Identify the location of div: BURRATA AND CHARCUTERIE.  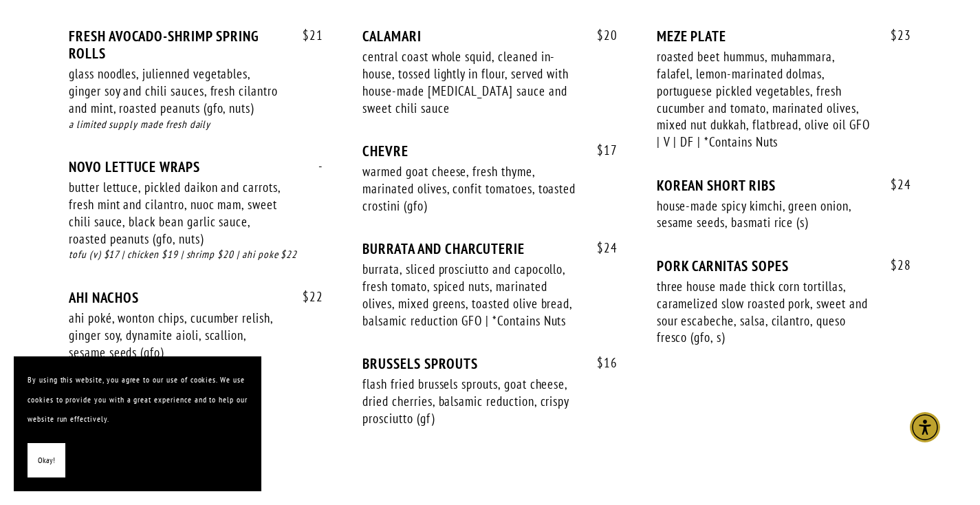
(490, 249).